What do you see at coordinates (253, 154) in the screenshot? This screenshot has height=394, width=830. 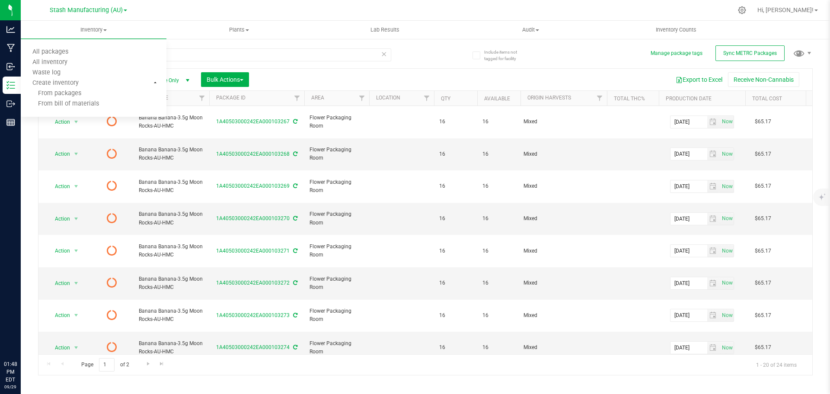 I see `a: 1A40503000242EA000103268` at bounding box center [253, 154].